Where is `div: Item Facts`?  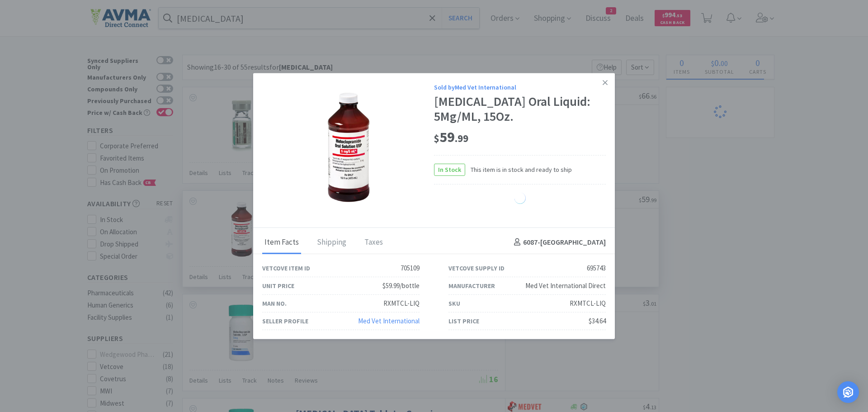 div: Item Facts is located at coordinates (281, 242).